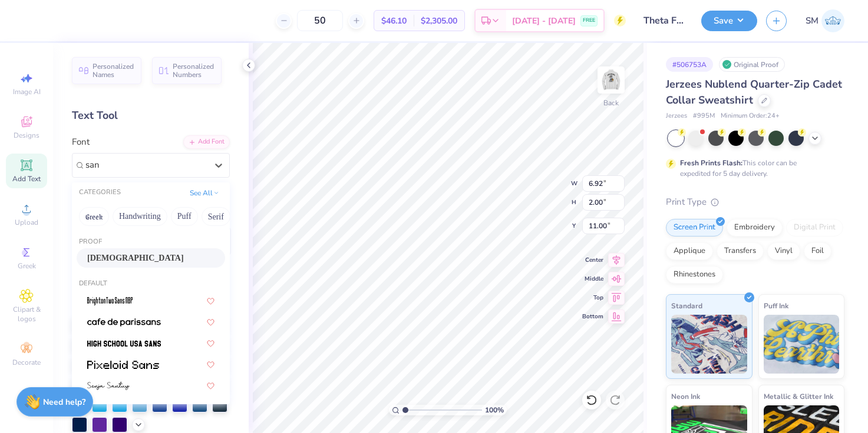 This screenshot has width=868, height=433. What do you see at coordinates (439, 20) in the screenshot?
I see `span: $2,305.00` at bounding box center [439, 20].